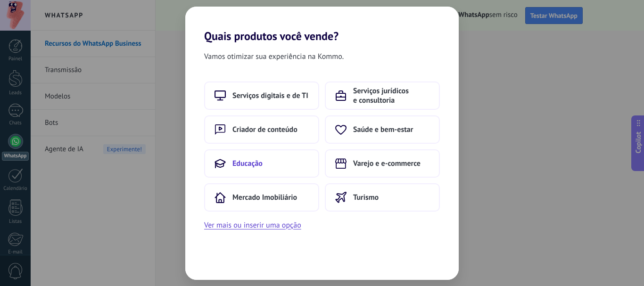 The width and height of the screenshot is (644, 286). I want to click on span: Serviços jurídicos e consultoria, so click(391, 95).